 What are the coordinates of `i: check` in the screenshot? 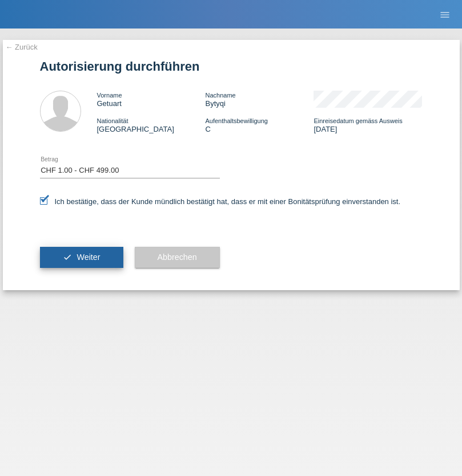 It's located at (67, 257).